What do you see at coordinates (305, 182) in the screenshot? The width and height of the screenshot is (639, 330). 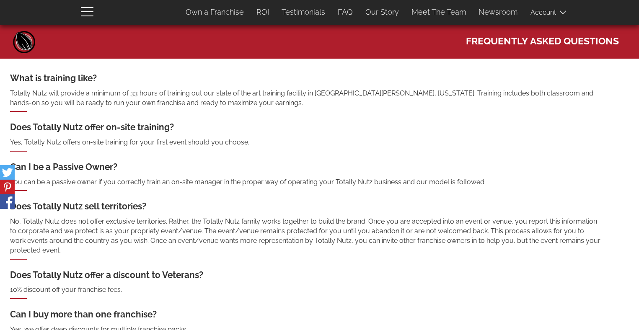 I see `p: You can be a passive owner if you correctly train an on-site manager in the proper way of operati...` at bounding box center [305, 182].